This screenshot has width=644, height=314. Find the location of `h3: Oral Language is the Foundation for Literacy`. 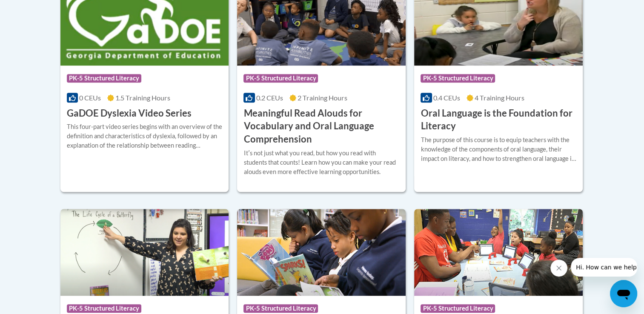

h3: Oral Language is the Foundation for Literacy is located at coordinates (498, 120).